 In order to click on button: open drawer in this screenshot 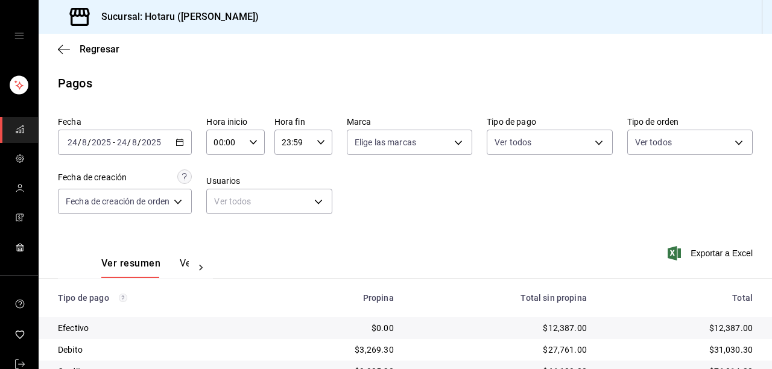, I will do `click(19, 36)`.